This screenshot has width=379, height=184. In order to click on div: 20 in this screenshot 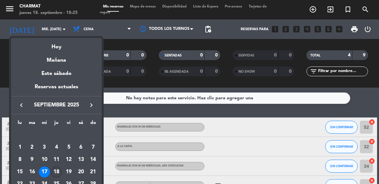, I will do `click(81, 172)`.